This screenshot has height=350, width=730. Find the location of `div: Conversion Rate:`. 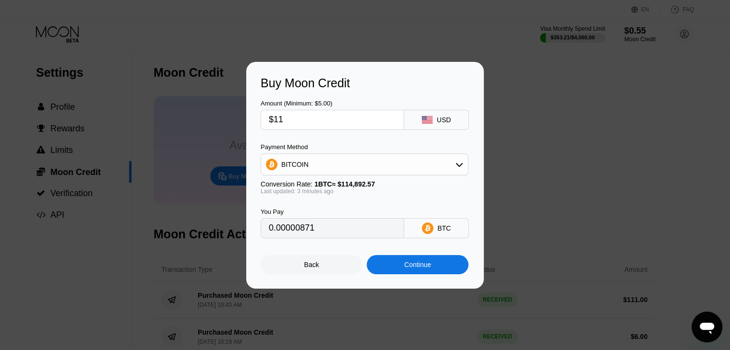

div: Conversion Rate: is located at coordinates (364, 184).